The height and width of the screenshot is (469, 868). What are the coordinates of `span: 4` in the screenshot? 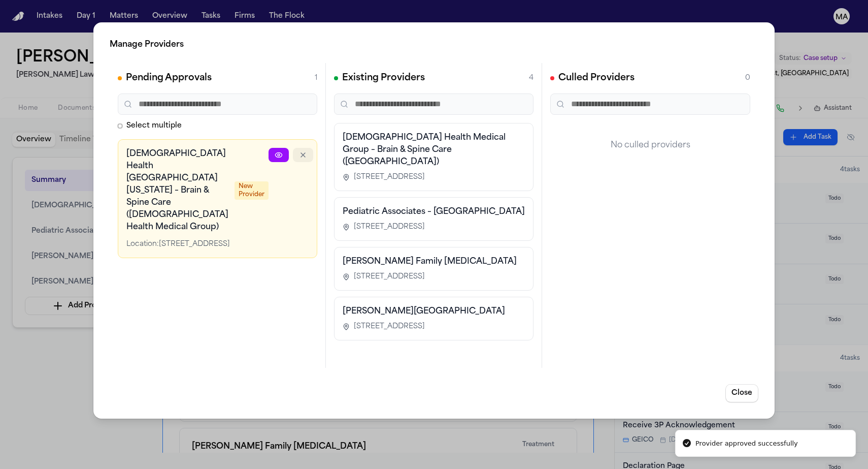 It's located at (531, 78).